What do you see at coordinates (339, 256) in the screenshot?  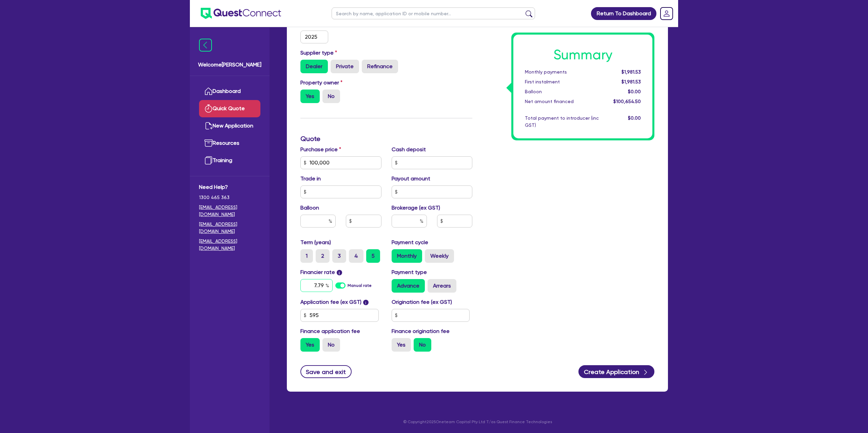 I see `label: 3` at bounding box center [339, 256].